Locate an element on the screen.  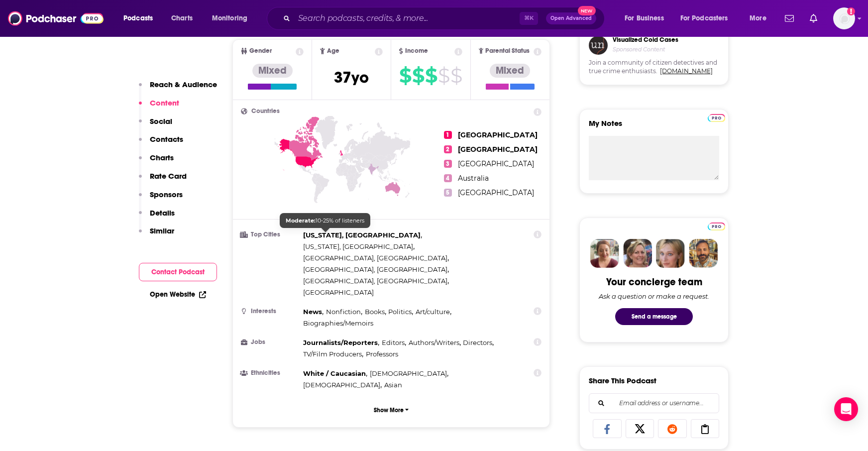
img: Podchaser - Follow, Share and Rate Podcasts is located at coordinates (56, 19).